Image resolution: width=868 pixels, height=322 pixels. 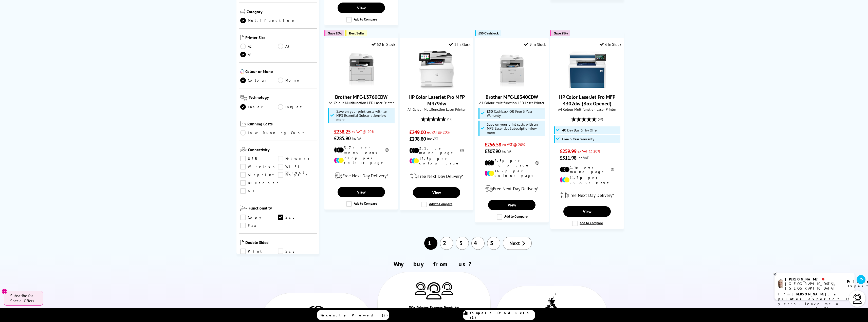 I want to click on img: Double Sided, so click(x=242, y=242).